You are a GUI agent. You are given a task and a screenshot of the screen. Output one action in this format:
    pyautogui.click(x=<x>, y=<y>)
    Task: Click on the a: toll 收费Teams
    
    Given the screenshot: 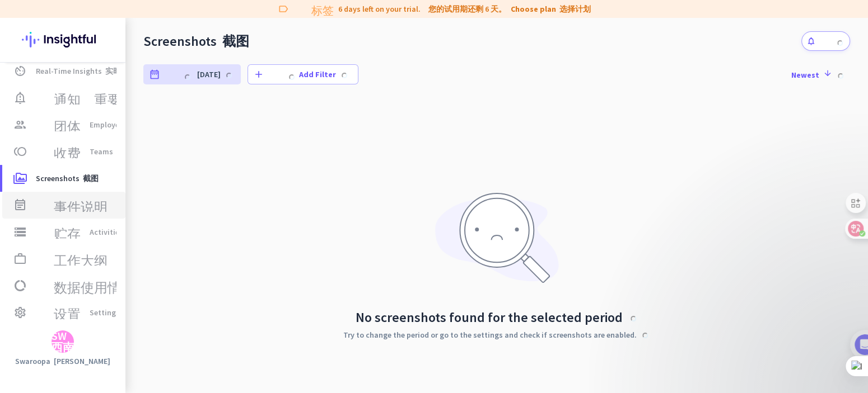 What is the action you would take?
    pyautogui.click(x=64, y=152)
    